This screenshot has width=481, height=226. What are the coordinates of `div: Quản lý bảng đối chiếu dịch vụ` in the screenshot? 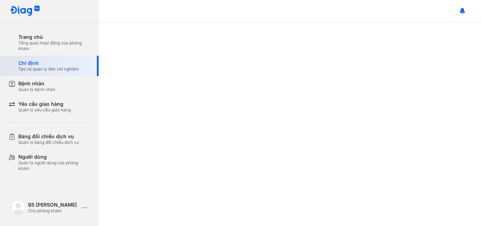 It's located at (49, 142).